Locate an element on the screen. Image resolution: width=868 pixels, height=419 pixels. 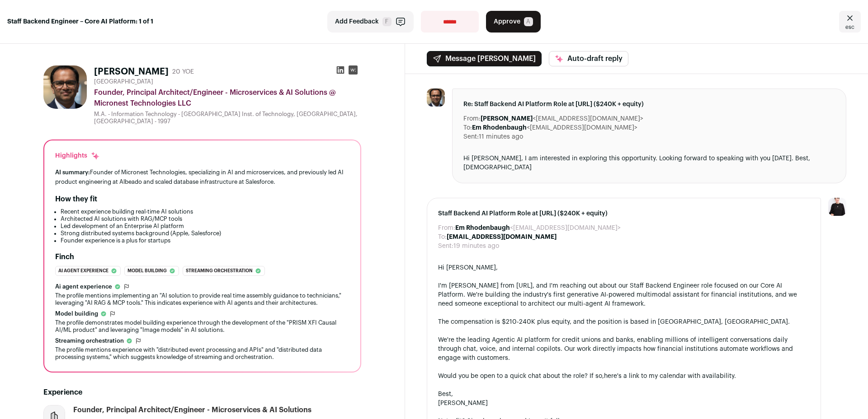
a: here's a link to my calendar with availability. is located at coordinates (670, 376).